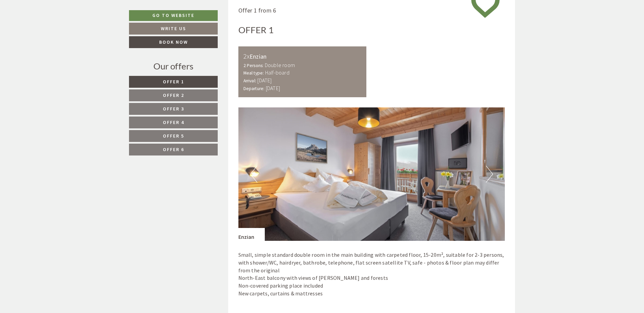 The width and height of the screenshot is (644, 313). Describe the element at coordinates (174, 109) in the screenshot. I see `span: Offer 3` at that location.